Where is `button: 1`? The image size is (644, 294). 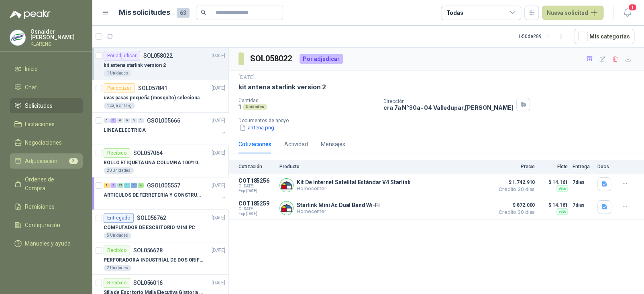 button: 1 is located at coordinates (627, 13).